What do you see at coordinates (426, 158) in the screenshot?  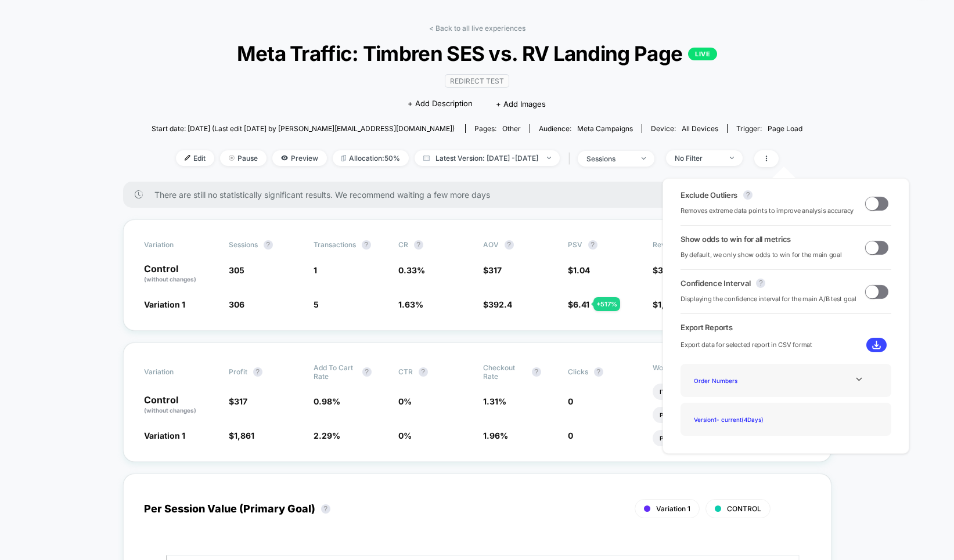 I see `img: calendar` at bounding box center [426, 158].